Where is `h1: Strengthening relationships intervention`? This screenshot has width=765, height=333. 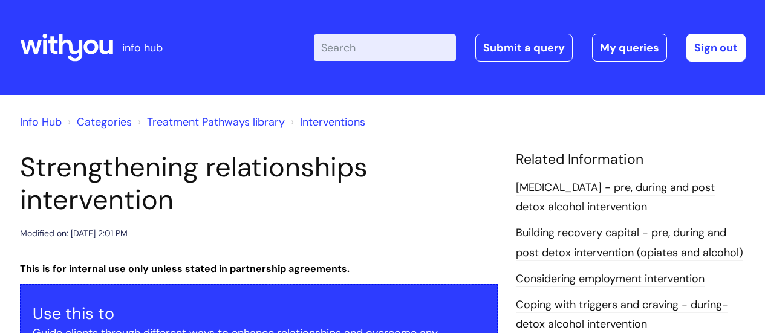 h1: Strengthening relationships intervention is located at coordinates (259, 184).